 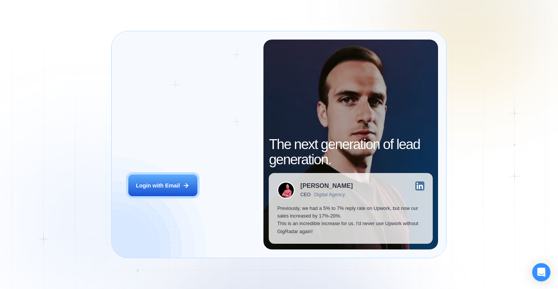 I want to click on div: CEO, so click(x=305, y=194).